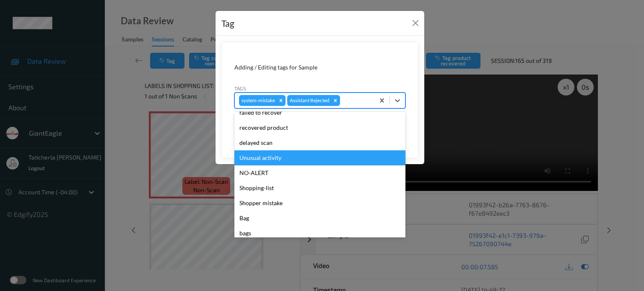  What do you see at coordinates (320, 128) in the screenshot?
I see `div: recovered product` at bounding box center [320, 128].